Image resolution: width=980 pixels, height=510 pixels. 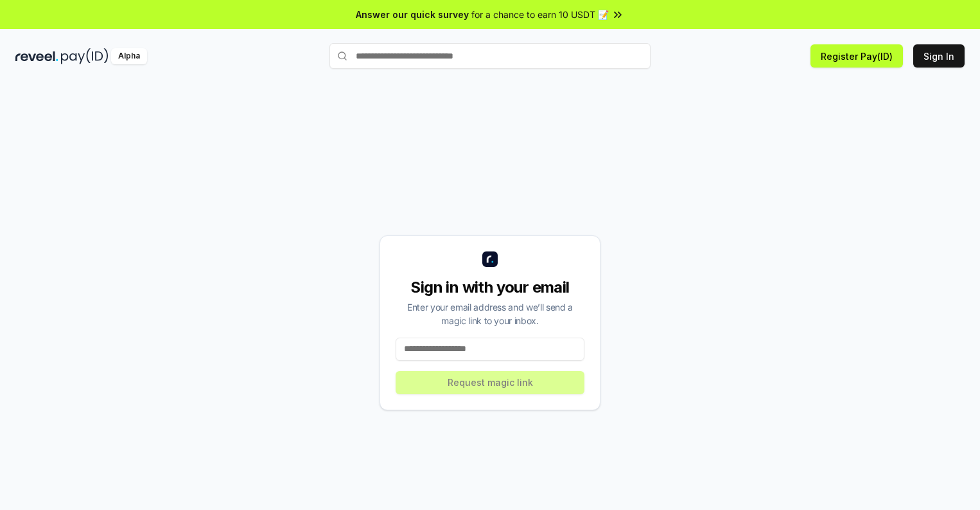 What do you see at coordinates (412, 14) in the screenshot?
I see `span: Answer our quick survey` at bounding box center [412, 14].